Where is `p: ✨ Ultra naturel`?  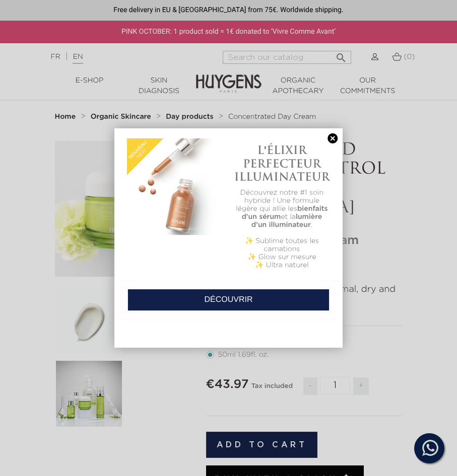 p: ✨ Ultra naturel is located at coordinates (282, 265).